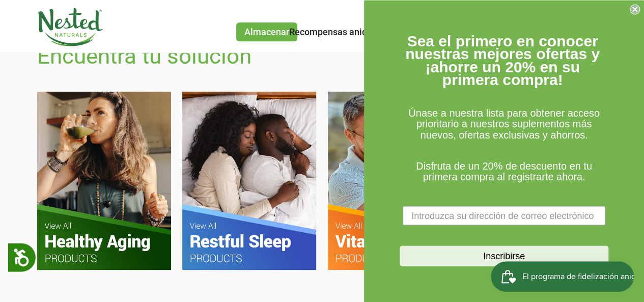 This screenshot has height=302, width=644. I want to click on font: Sea el primero en conocer nuestras mejores ofertas y ¡ahorre un 20% en su primera compra!, so click(503, 60).